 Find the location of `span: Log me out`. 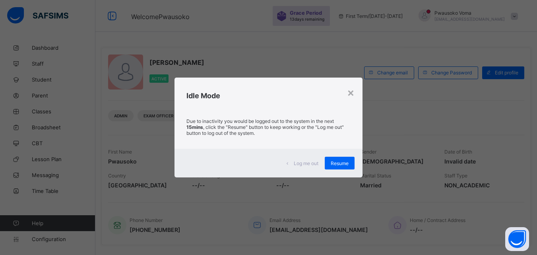

span: Log me out is located at coordinates (306, 163).